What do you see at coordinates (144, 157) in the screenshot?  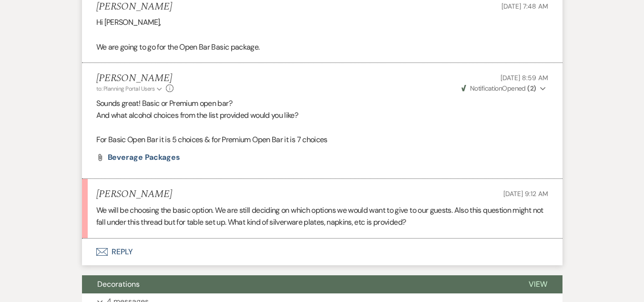 I see `span: Beverage packages` at bounding box center [144, 157].